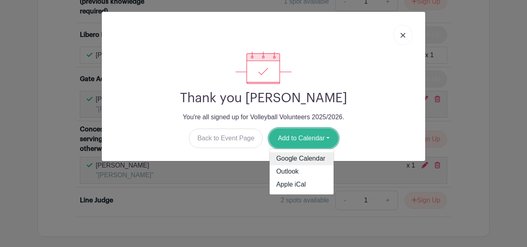  What do you see at coordinates (302, 159) in the screenshot?
I see `a: Google Calendar` at bounding box center [302, 159].